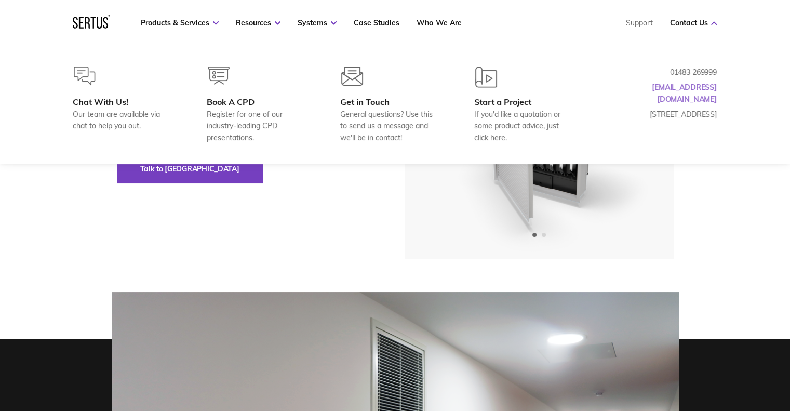 This screenshot has width=790, height=411. What do you see at coordinates (524, 126) in the screenshot?
I see `div: If you'd like a quotation or some product advice, just click here.` at bounding box center [524, 126].